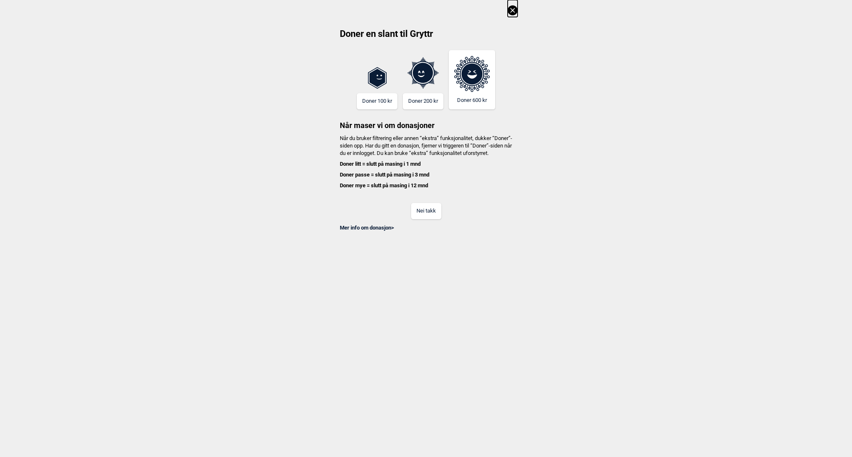 The image size is (852, 457). I want to click on button: Doner 100 kr, so click(377, 101).